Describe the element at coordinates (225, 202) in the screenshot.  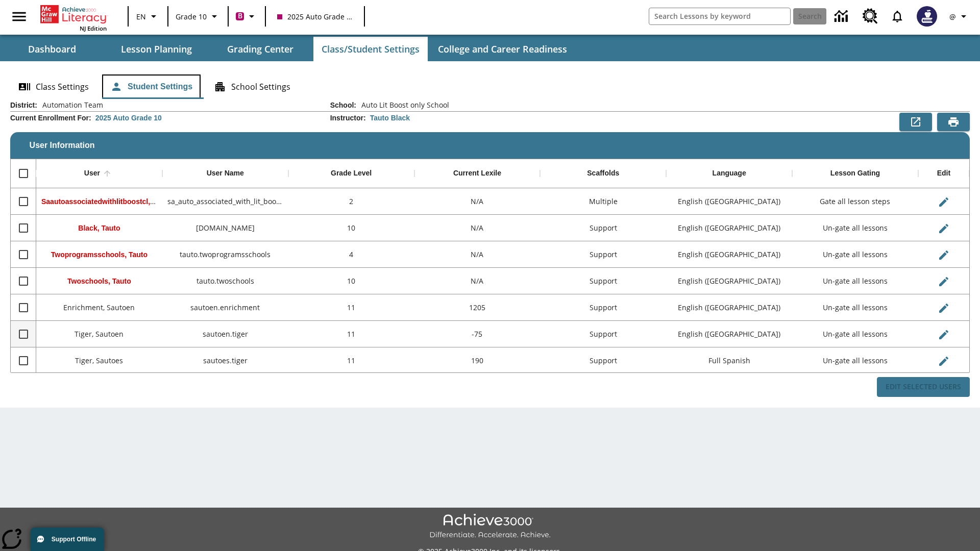
I see `div: sa_auto_associated_with_lit_boost_classes` at that location.